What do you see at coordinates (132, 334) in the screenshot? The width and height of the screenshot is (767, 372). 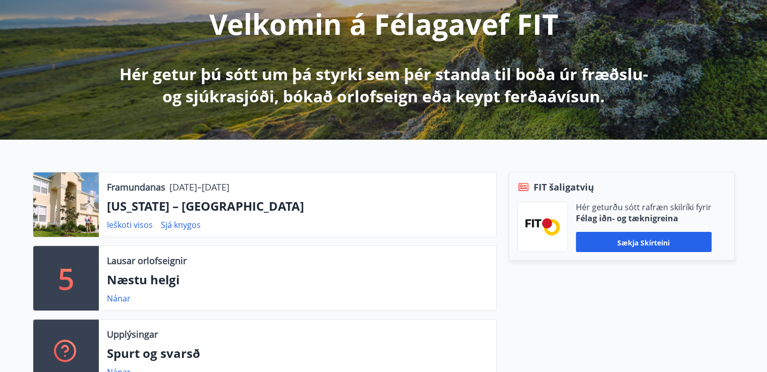 I see `font: Upplýsingar` at bounding box center [132, 334].